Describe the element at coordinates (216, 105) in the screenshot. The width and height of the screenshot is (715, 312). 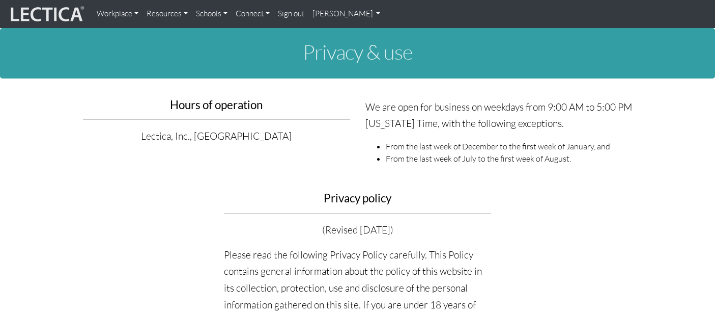
I see `h3: Hours of operation` at that location.